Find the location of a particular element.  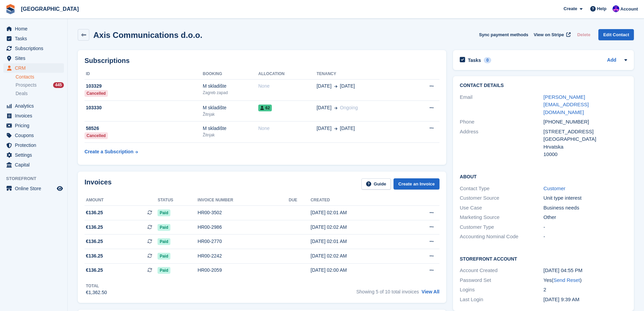

div: Unit type interest is located at coordinates (586, 198).